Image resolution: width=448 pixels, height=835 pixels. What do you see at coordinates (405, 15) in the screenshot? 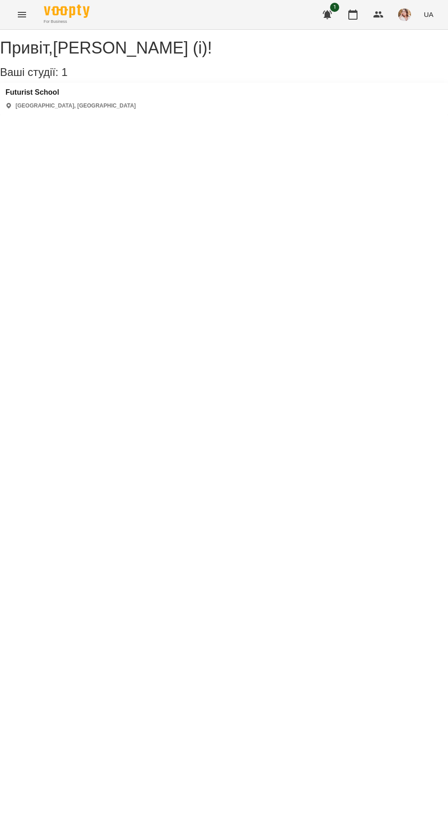
I see `img: cd58824c68fe8f7eba89630c982c9fb7.jpeg` at bounding box center [405, 15].